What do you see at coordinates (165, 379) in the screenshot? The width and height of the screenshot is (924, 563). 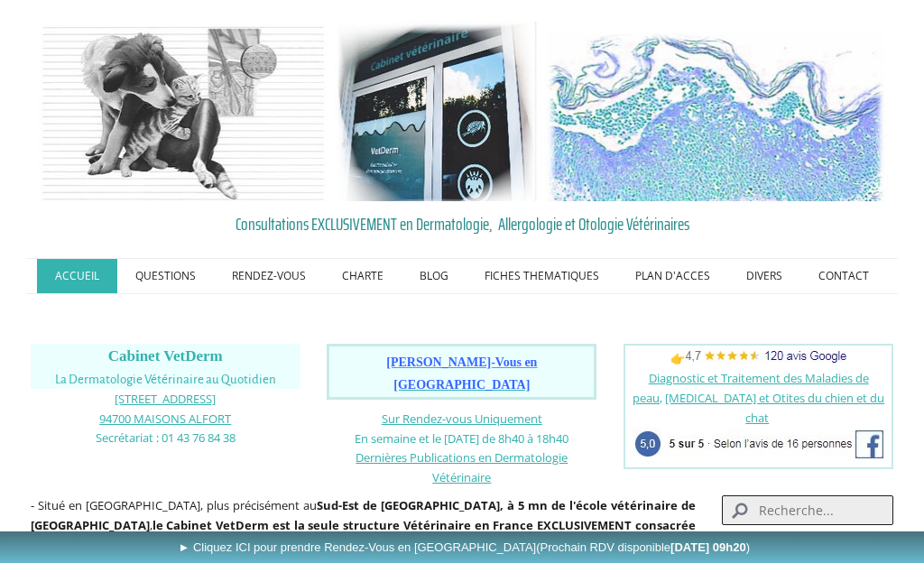 I see `span: La Dermatologie Vétérinaire au Quotidien` at bounding box center [165, 379].